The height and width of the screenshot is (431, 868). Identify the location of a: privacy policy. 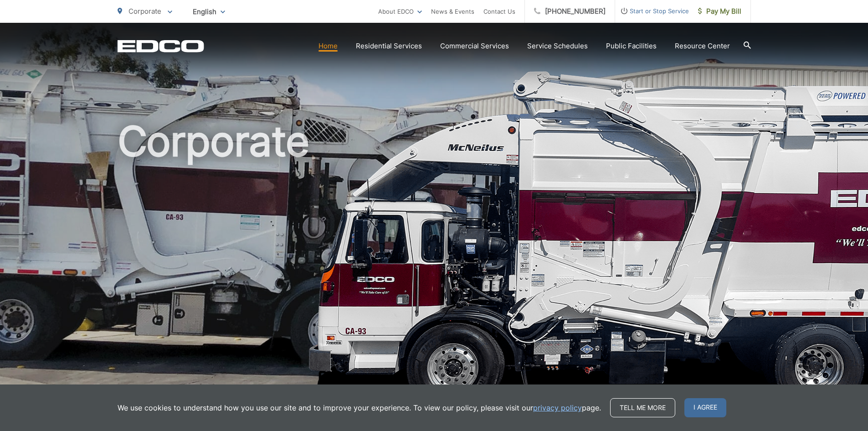
(557, 408).